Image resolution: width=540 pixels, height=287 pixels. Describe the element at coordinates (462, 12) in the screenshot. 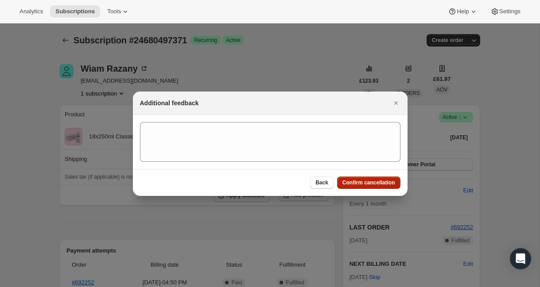

I see `button: Help` at that location.